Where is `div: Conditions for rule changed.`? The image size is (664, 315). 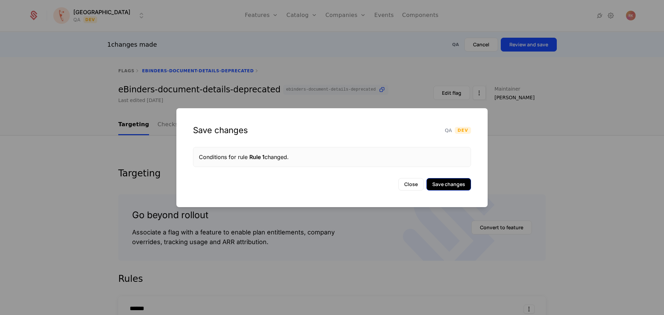
div: Conditions for rule changed. is located at coordinates (332, 157).